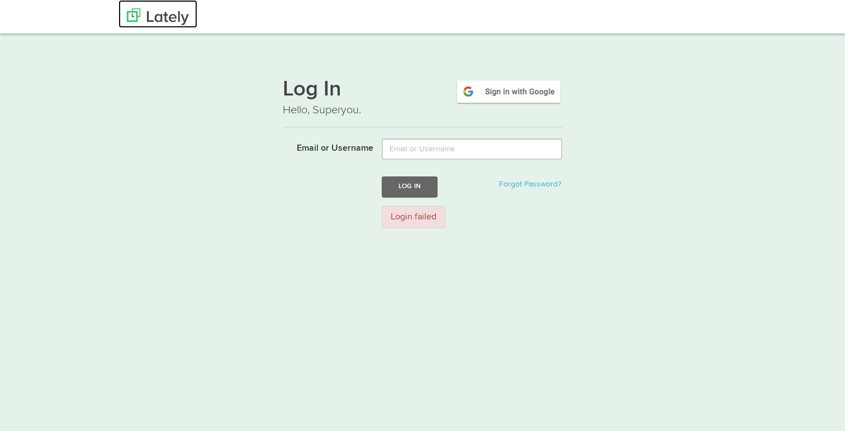  I want to click on button: Log In, so click(410, 187).